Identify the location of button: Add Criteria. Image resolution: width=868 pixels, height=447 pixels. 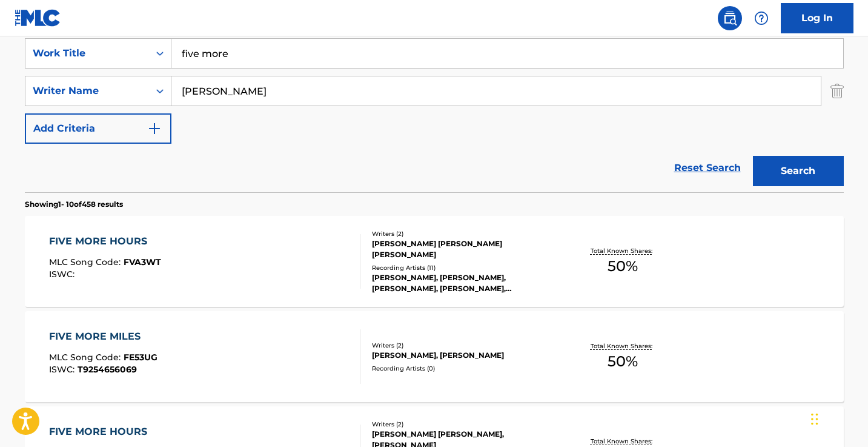
(98, 128).